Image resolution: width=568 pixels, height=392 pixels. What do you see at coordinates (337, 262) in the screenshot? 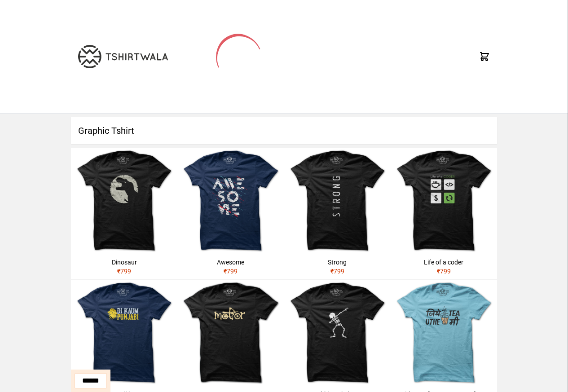
I see `div: Strong` at bounding box center [337, 262].